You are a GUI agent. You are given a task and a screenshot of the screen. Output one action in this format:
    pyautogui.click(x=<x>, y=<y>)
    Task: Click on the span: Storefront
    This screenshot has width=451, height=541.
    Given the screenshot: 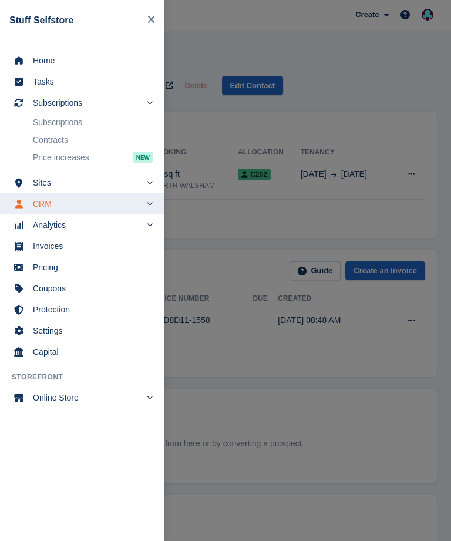 What is the action you would take?
    pyautogui.click(x=88, y=377)
    